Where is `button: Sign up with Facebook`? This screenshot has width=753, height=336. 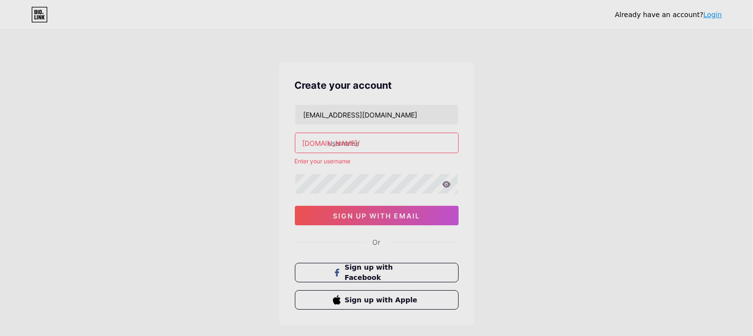 button: Sign up with Facebook is located at coordinates (377, 273).